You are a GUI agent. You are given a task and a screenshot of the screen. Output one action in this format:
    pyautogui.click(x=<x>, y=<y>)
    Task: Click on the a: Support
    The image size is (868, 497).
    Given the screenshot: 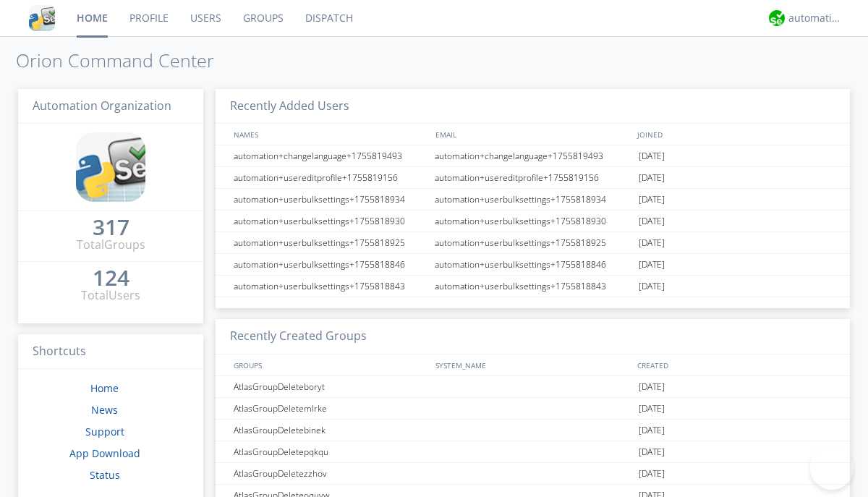 What is the action you would take?
    pyautogui.click(x=105, y=431)
    